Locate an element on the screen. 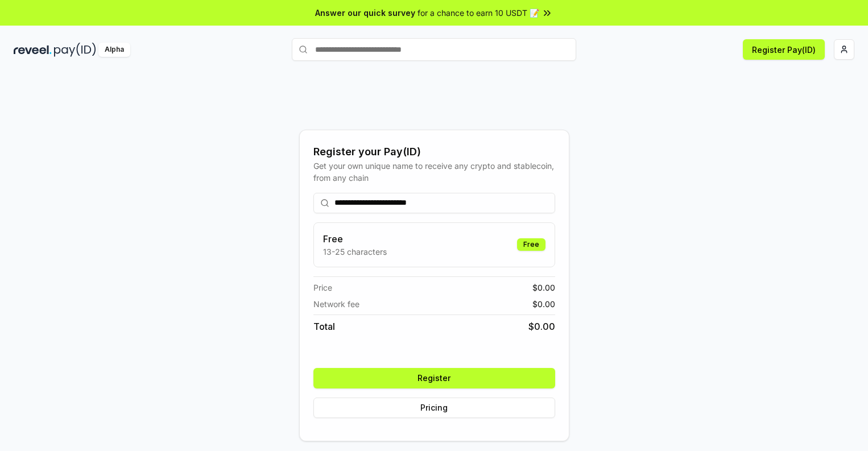 This screenshot has height=451, width=868. div: Free is located at coordinates (531, 244).